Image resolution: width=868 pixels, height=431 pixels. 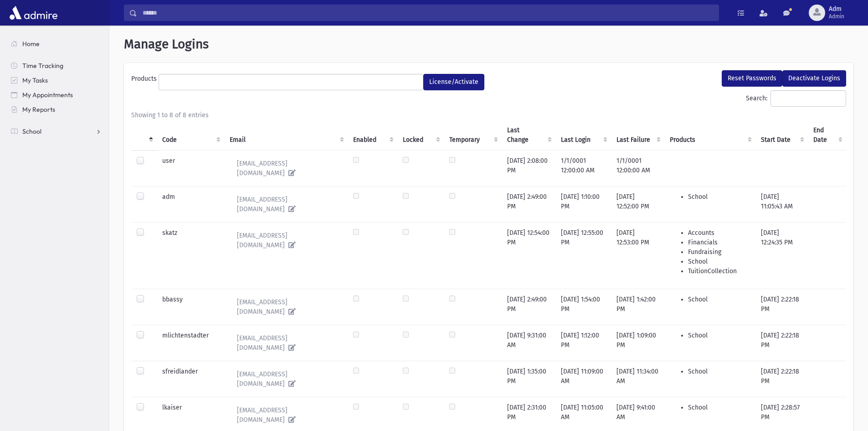 What do you see at coordinates (145, 81) in the screenshot?
I see `label: Products` at bounding box center [145, 81].